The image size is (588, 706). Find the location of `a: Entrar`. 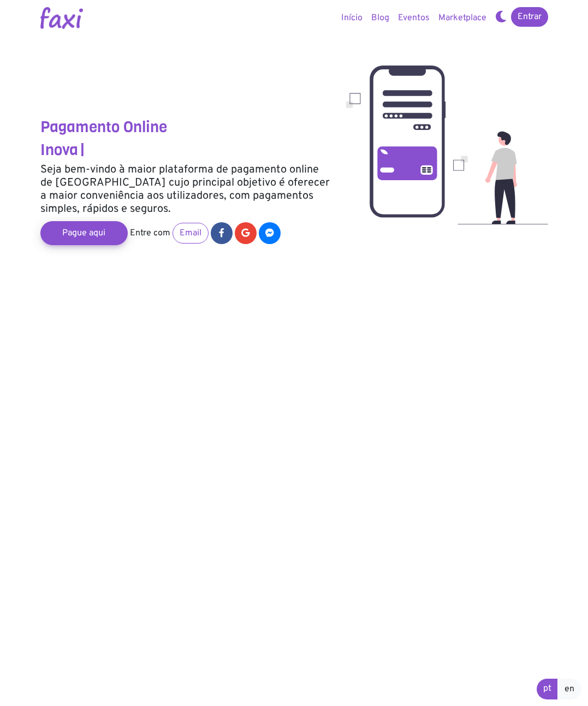

a: Entrar is located at coordinates (530, 17).